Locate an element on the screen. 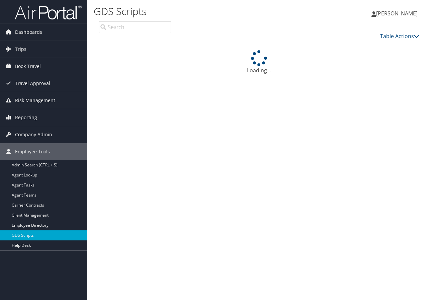 The height and width of the screenshot is (300, 431). span: Trips is located at coordinates (21, 49).